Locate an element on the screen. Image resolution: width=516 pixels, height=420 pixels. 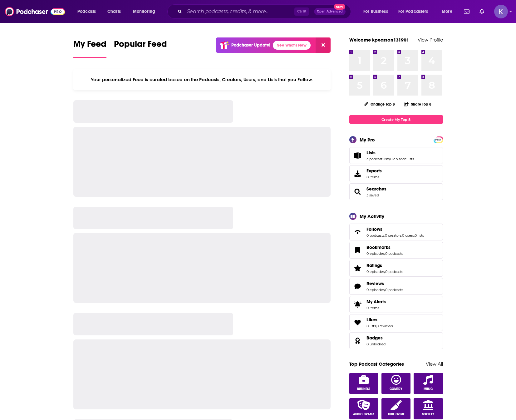
a: 0 unlocked is located at coordinates (376, 344).